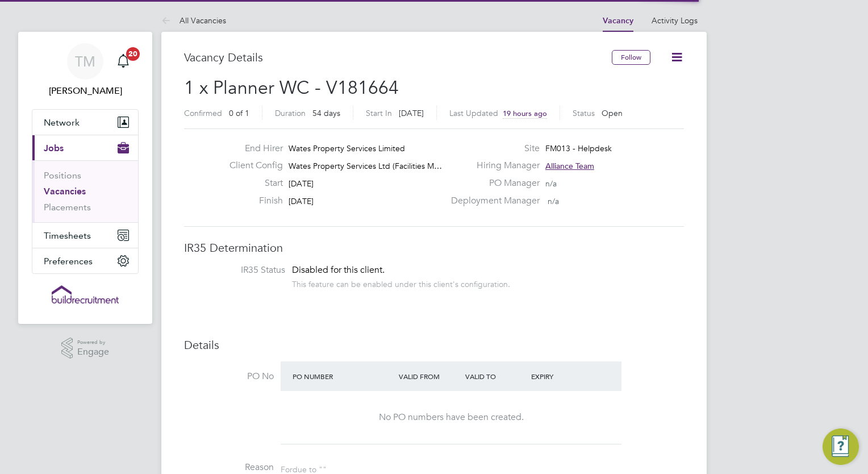 The height and width of the screenshot is (474, 868). What do you see at coordinates (492, 165) in the screenshot?
I see `label: Hiring Manager` at bounding box center [492, 165].